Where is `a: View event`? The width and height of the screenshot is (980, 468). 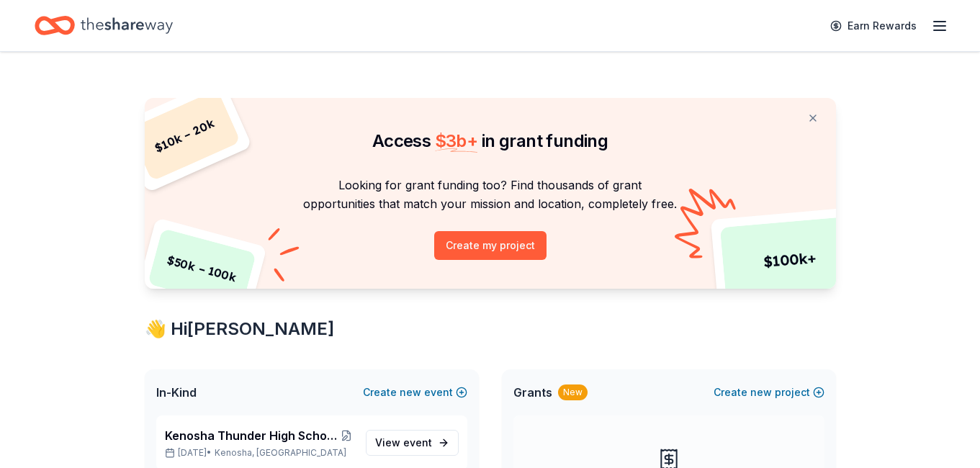 a: View event is located at coordinates (412, 443).